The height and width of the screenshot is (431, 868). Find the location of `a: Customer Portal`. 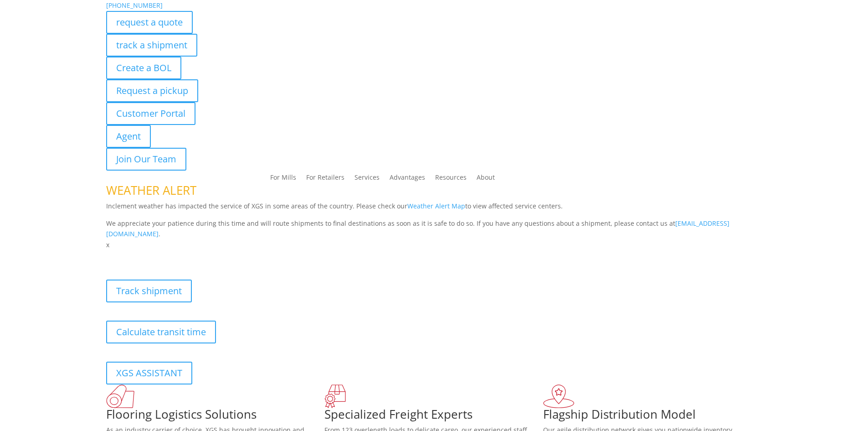

a: Customer Portal is located at coordinates (151, 113).